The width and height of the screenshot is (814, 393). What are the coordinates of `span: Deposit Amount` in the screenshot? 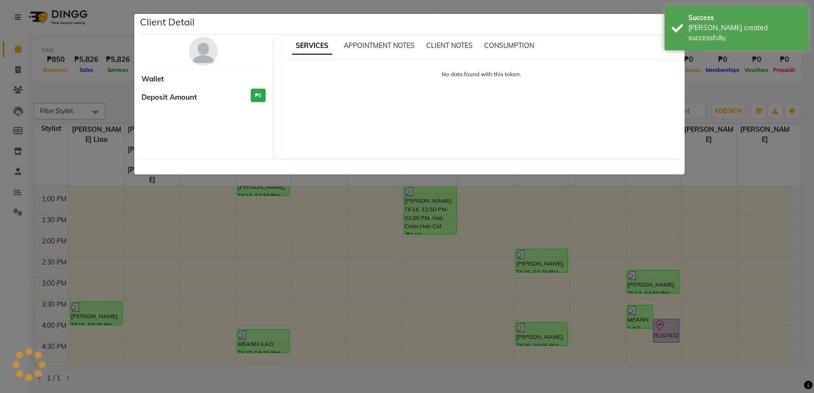 It's located at (169, 97).